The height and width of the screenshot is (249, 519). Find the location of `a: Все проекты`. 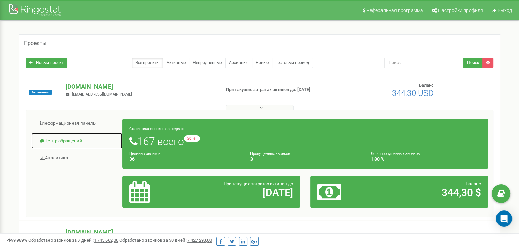

a: Все проекты is located at coordinates (147, 63).